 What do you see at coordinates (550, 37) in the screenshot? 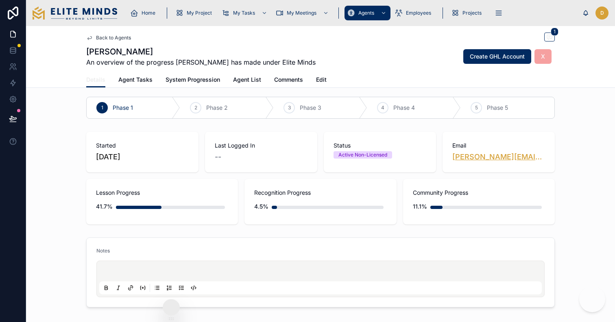
I see `button: 1` at bounding box center [550, 37].